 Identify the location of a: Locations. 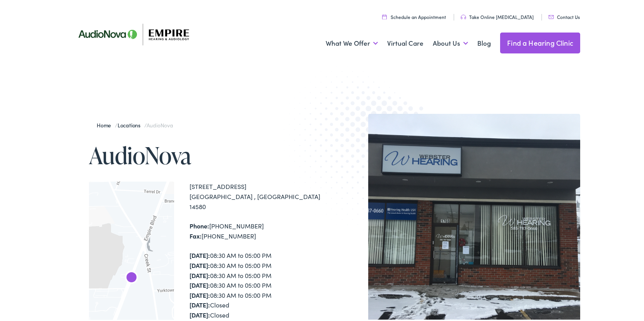
(131, 124).